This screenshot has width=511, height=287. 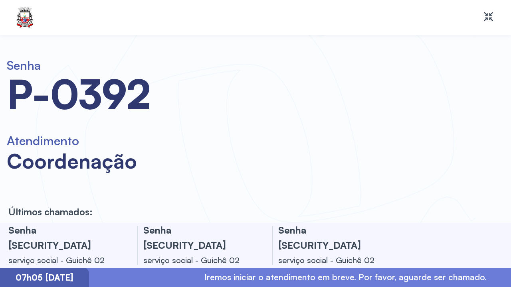 I want to click on div: P-0392, so click(x=141, y=94).